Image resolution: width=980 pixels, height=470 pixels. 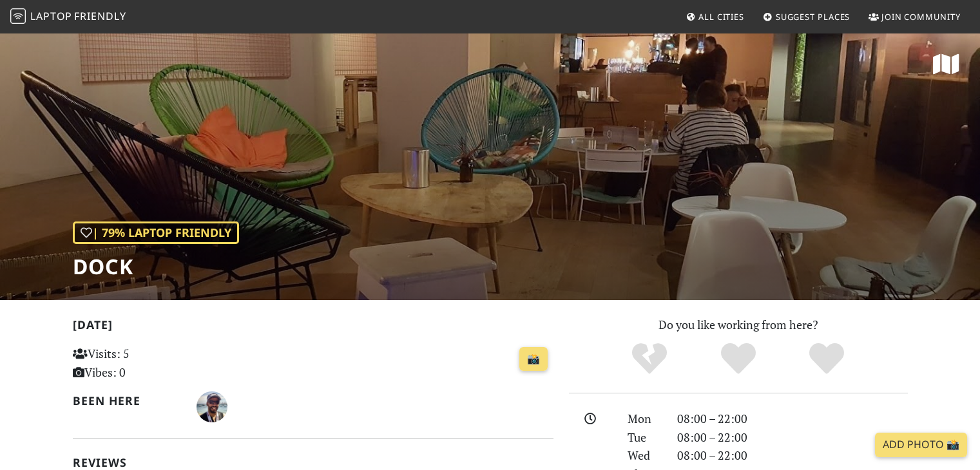 What do you see at coordinates (156, 266) in the screenshot?
I see `h1: Dock` at bounding box center [156, 266].